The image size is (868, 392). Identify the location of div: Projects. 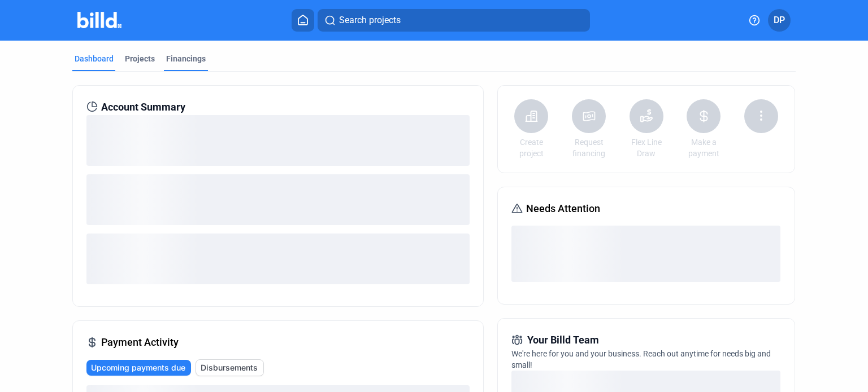
(140, 59).